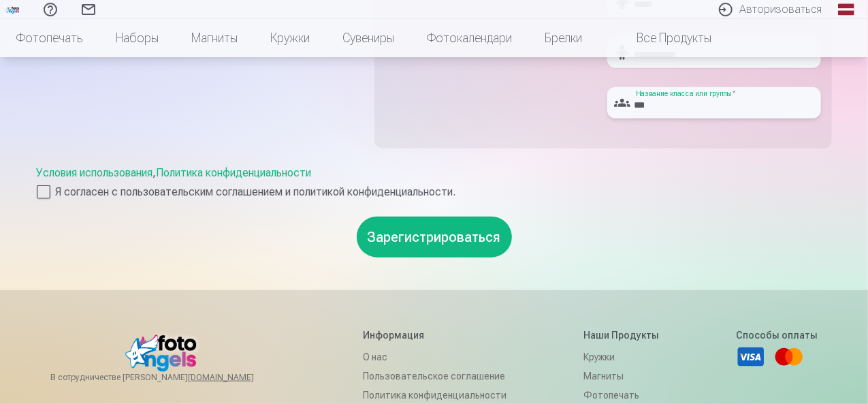 This screenshot has width=868, height=404. I want to click on font: Я согласен с пользовательским соглашением и политикой конфиденциальности., so click(256, 191).